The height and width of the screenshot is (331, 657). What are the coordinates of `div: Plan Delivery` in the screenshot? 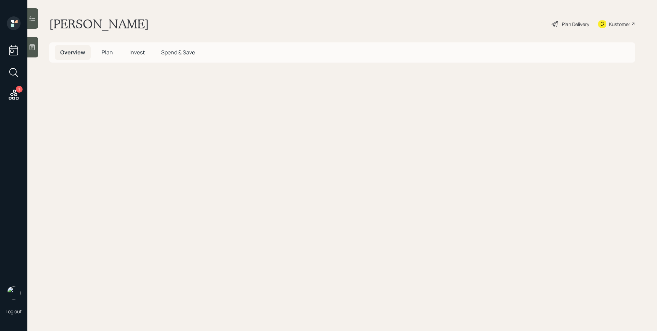 It's located at (576, 24).